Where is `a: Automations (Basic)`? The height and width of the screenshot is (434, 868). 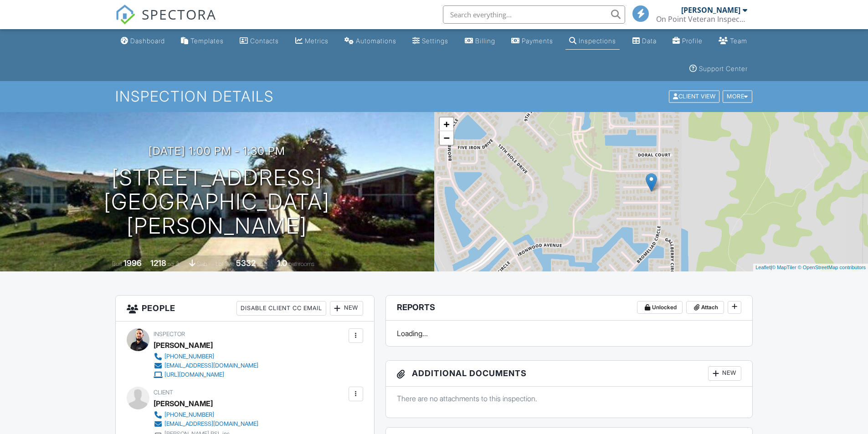 a: Automations (Basic) is located at coordinates (370, 41).